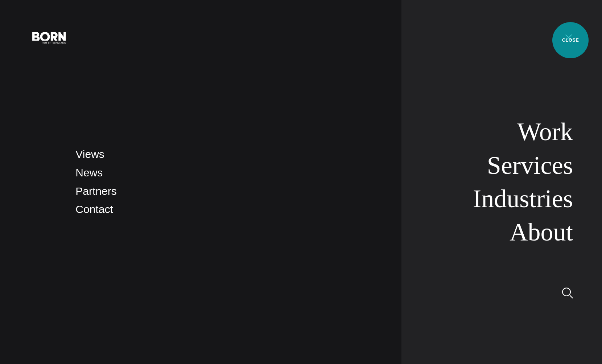 The width and height of the screenshot is (602, 364). Describe the element at coordinates (89, 154) in the screenshot. I see `a: Views` at that location.